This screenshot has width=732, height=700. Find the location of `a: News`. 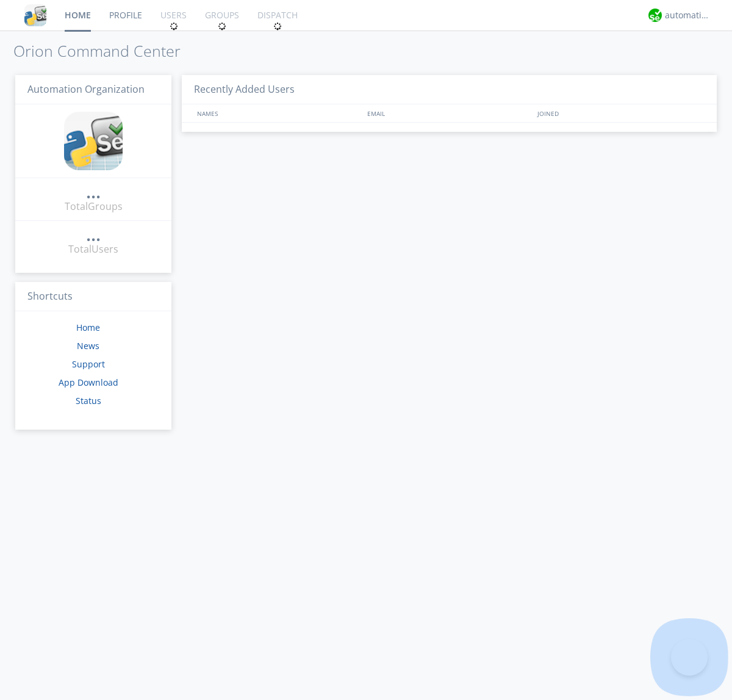

a: News is located at coordinates (88, 345).